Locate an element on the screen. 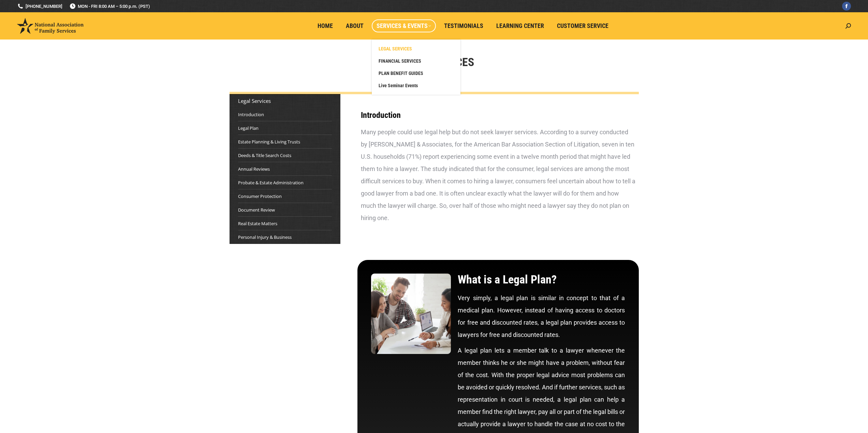 The width and height of the screenshot is (868, 433). a: Live Seminar Events is located at coordinates (416, 85).